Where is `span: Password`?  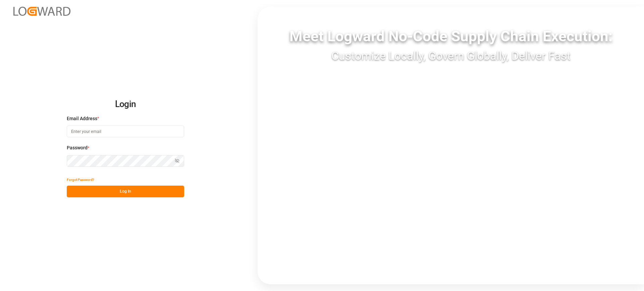 span: Password is located at coordinates (77, 148).